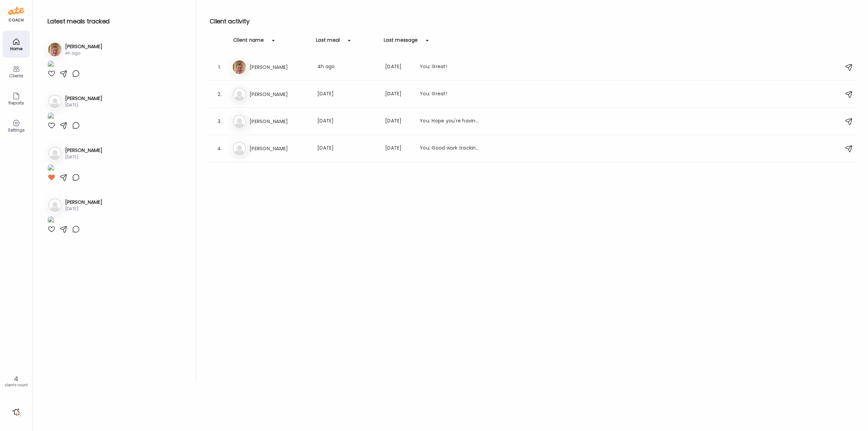 The width and height of the screenshot is (868, 431). I want to click on div: Last meal, so click(328, 42).